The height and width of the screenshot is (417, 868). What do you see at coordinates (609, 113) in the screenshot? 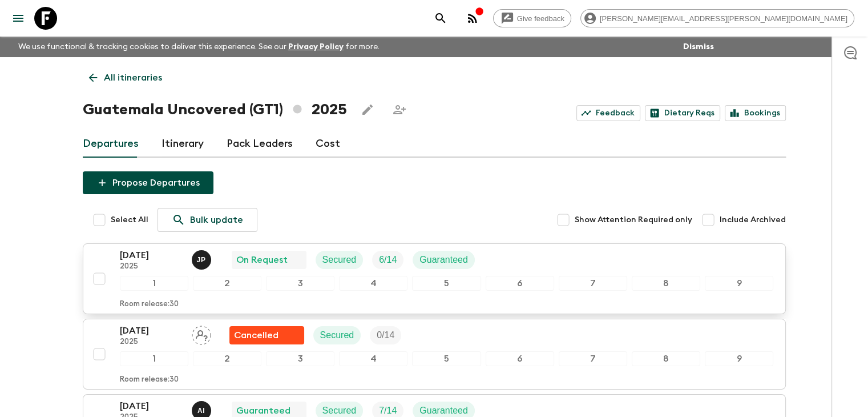
I see `a: Feedback` at bounding box center [609, 113].